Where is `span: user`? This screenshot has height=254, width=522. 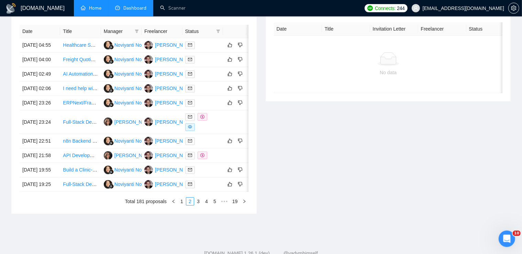
span: user is located at coordinates (416, 8).